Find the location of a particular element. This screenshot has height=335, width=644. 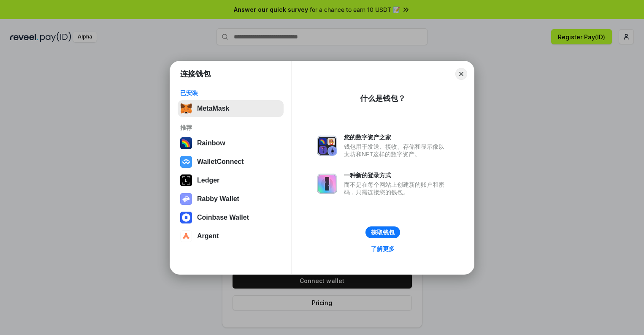

a: 了解更多 is located at coordinates (383, 249).